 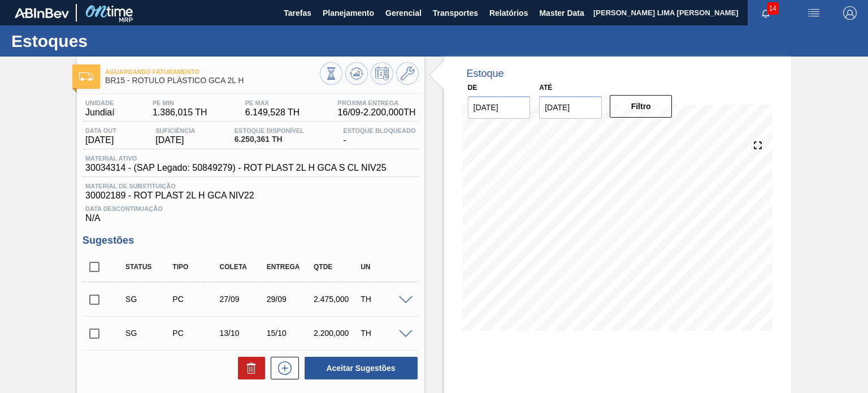 What do you see at coordinates (336, 299) in the screenshot?
I see `div: 2.475,000` at bounding box center [336, 299].